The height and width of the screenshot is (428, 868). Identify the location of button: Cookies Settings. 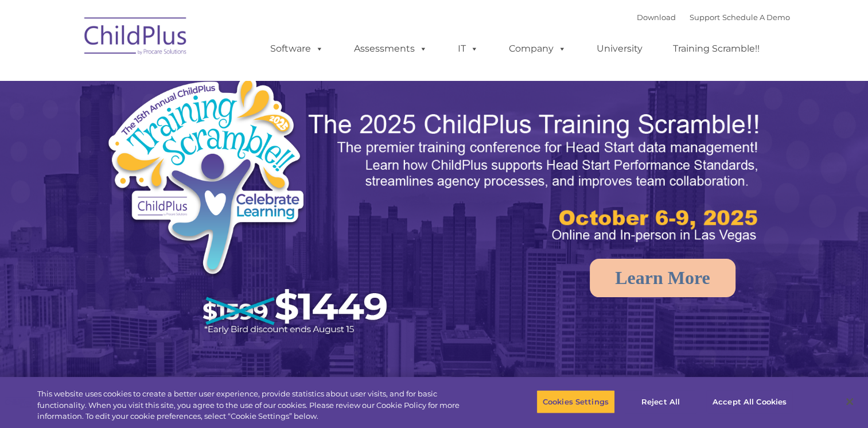
(576, 401).